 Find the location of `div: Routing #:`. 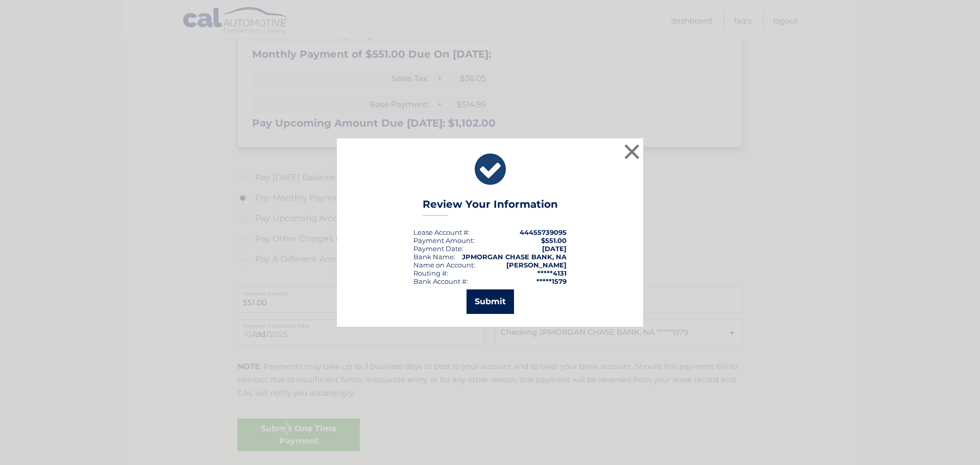

div: Routing #: is located at coordinates (431, 273).